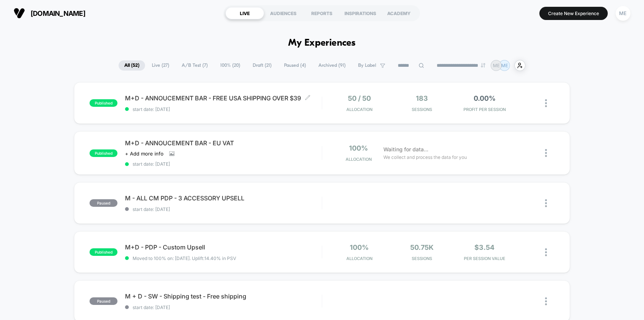 Image resolution: width=644 pixels, height=320 pixels. What do you see at coordinates (399, 13) in the screenshot?
I see `div: ACADEMY` at bounding box center [399, 13].